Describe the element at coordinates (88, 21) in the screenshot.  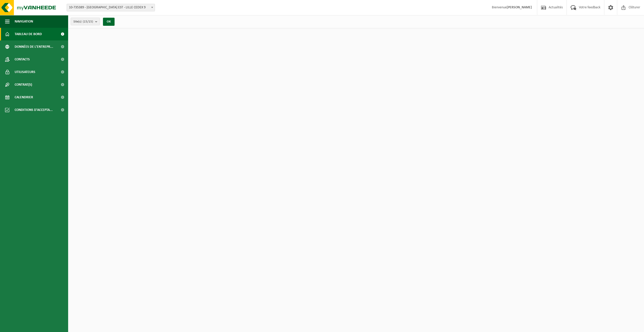
I see `count: (15/15)` at that location.